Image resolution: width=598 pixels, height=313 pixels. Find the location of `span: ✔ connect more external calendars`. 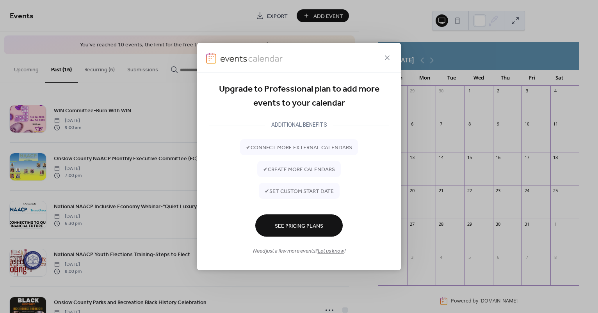

span: ✔ connect more external calendars is located at coordinates (299, 148).